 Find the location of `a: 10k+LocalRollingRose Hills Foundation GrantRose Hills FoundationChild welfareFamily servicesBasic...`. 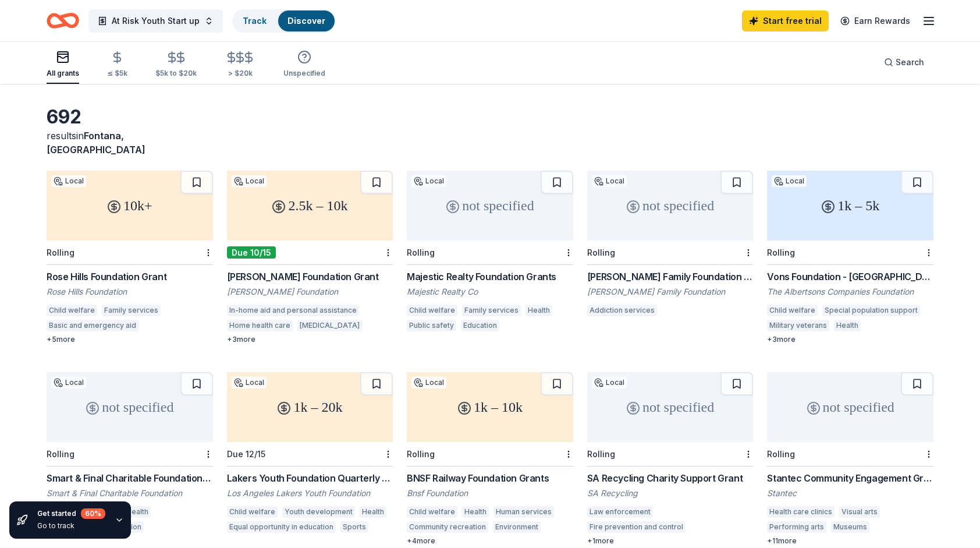

a: 10k+LocalRollingRose Hills Foundation GrantRose Hills FoundationChild welfareFamily servicesBasic... is located at coordinates (130, 258).